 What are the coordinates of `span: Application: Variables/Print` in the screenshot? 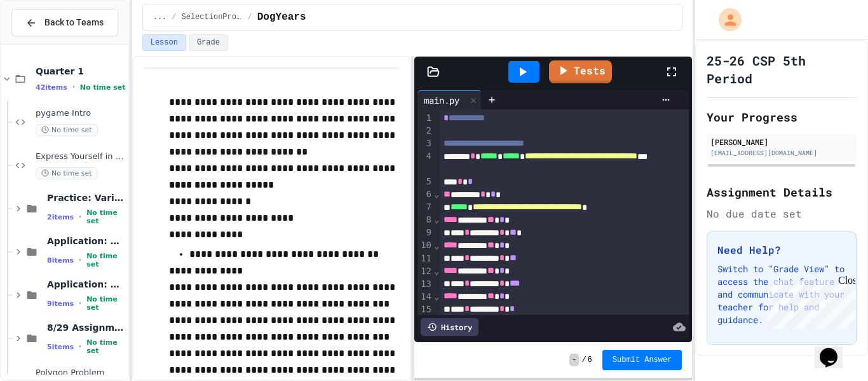 It's located at (86, 241).